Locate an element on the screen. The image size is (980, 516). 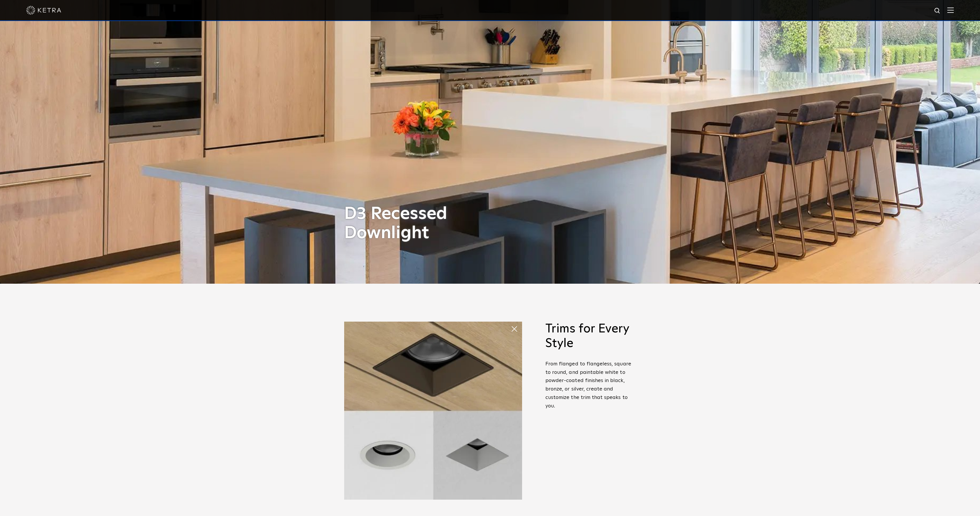
img: ketra-logo-2019-white is located at coordinates (43, 11).